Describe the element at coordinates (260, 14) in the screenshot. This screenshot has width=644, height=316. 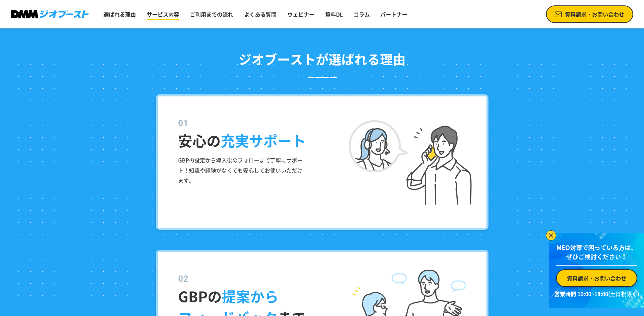
I see `a: よくある質問` at that location.